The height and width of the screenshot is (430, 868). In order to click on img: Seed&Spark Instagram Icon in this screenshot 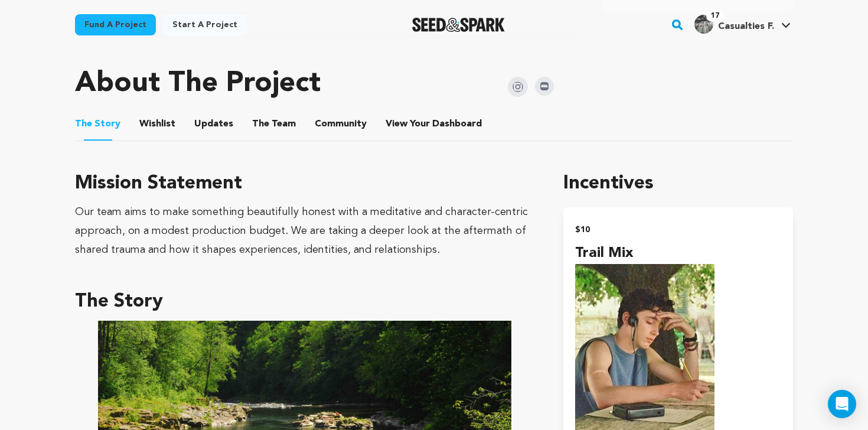, I will do `click(518, 87)`.